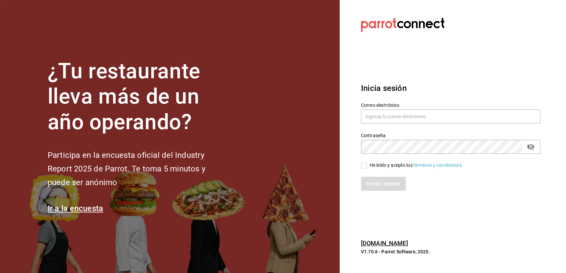 This screenshot has width=566, height=273. I want to click on a: Términos y condiciones., so click(437, 165).